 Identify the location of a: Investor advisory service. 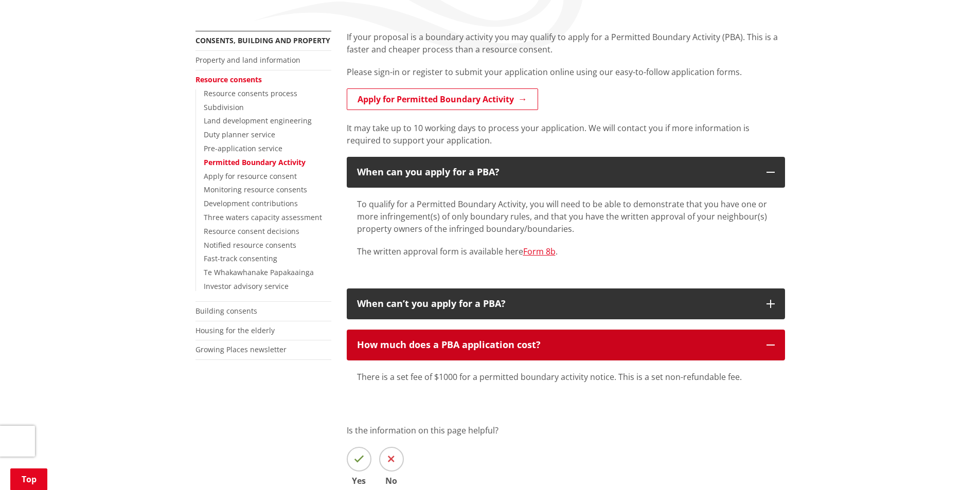
(246, 286).